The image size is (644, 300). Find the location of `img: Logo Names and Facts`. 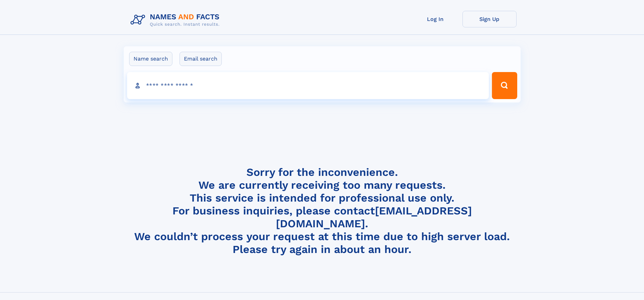

img: Logo Names and Facts is located at coordinates (176, 20).